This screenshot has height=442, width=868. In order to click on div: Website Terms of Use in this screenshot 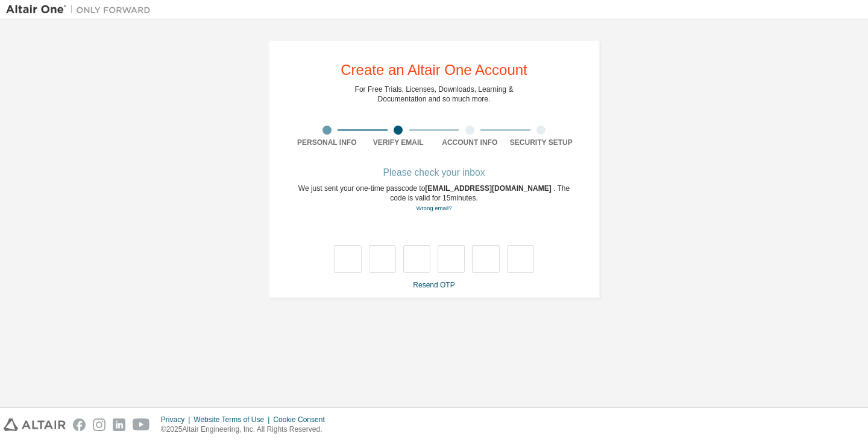, I will do `click(233, 419)`.